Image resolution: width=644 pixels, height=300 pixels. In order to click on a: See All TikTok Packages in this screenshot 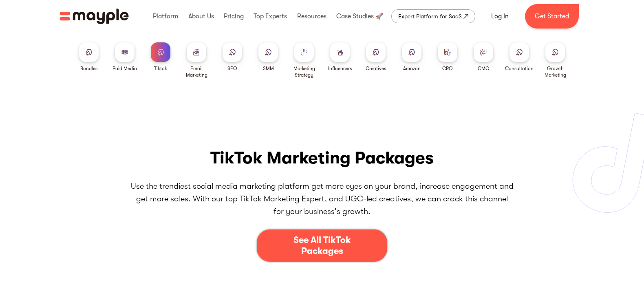, I will do `click(322, 245)`.